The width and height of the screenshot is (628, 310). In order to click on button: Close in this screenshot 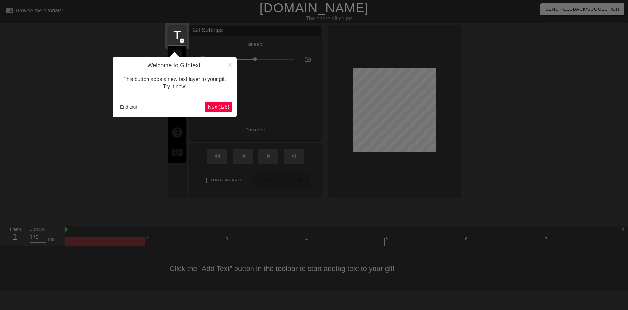, I will do `click(230, 65)`.